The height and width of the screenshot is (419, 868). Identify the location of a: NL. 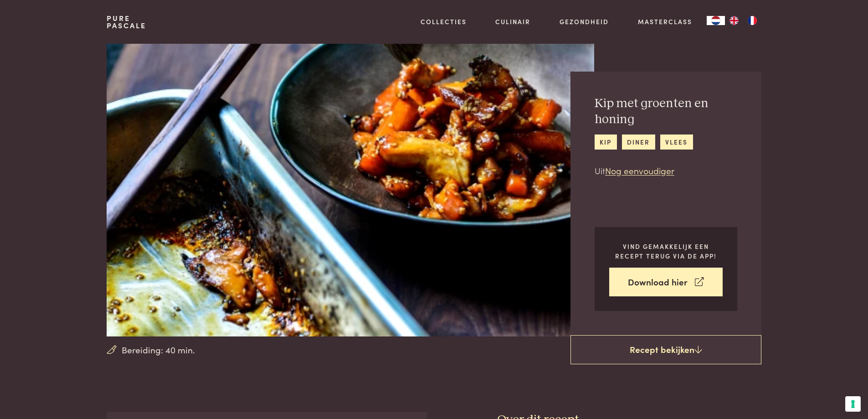
(716, 20).